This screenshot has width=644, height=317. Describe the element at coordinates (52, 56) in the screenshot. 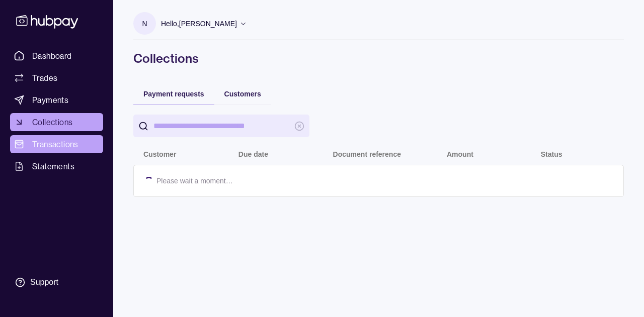

I see `span: Dashboard` at that location.